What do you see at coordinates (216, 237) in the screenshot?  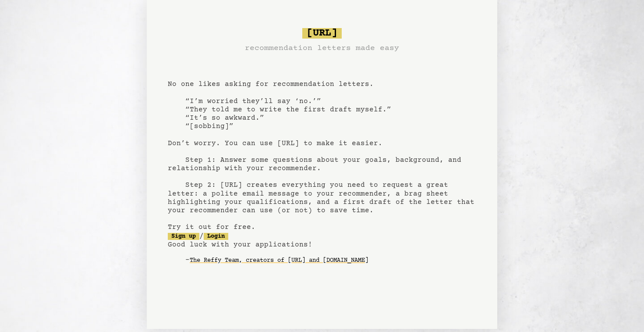 I see `a: Login` at bounding box center [216, 237].